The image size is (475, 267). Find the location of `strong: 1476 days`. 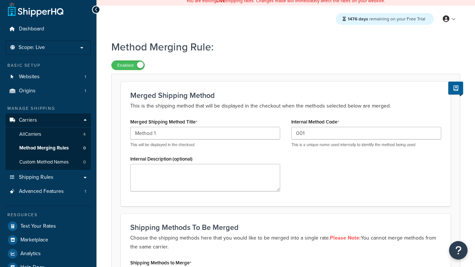

strong: 1476 days is located at coordinates (358, 19).